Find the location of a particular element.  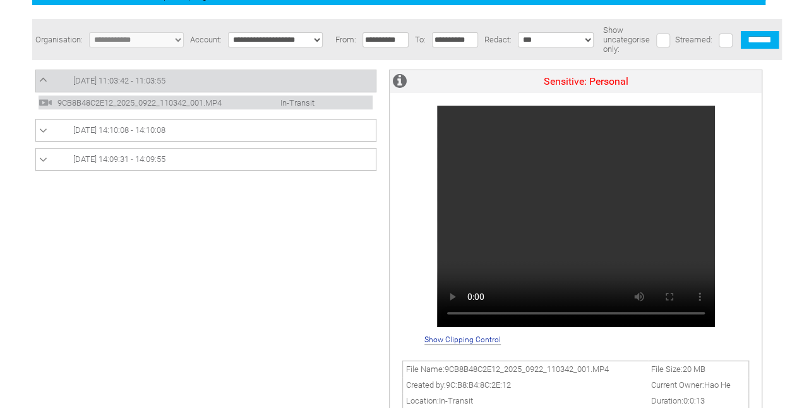

span: Hao He is located at coordinates (718, 384).